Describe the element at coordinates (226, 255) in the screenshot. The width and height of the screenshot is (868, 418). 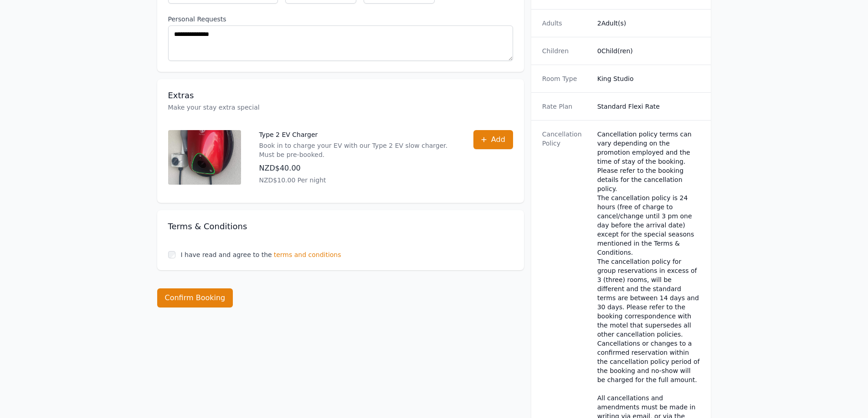
I see `label: I have read and agree to the` at that location.